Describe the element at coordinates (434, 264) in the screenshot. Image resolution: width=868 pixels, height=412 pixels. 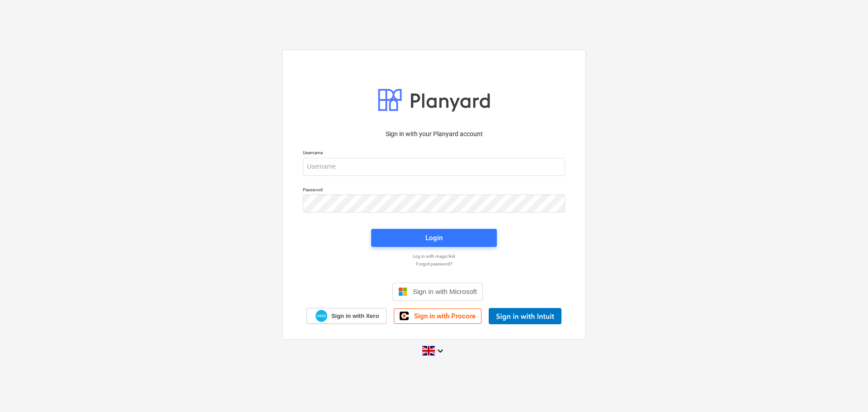
I see `p: Forgot password?` at that location.